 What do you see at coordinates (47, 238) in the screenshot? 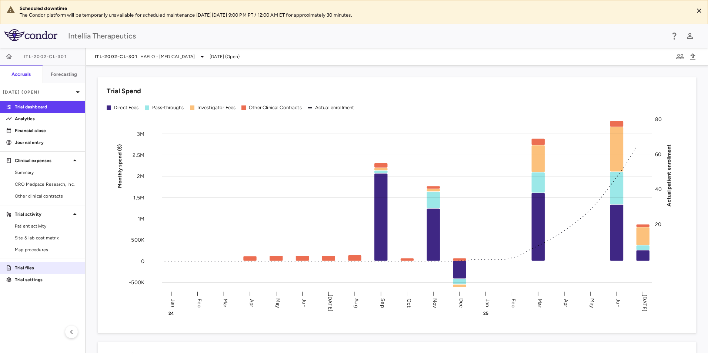
I see `span: Site & lab cost matrix` at bounding box center [47, 238].